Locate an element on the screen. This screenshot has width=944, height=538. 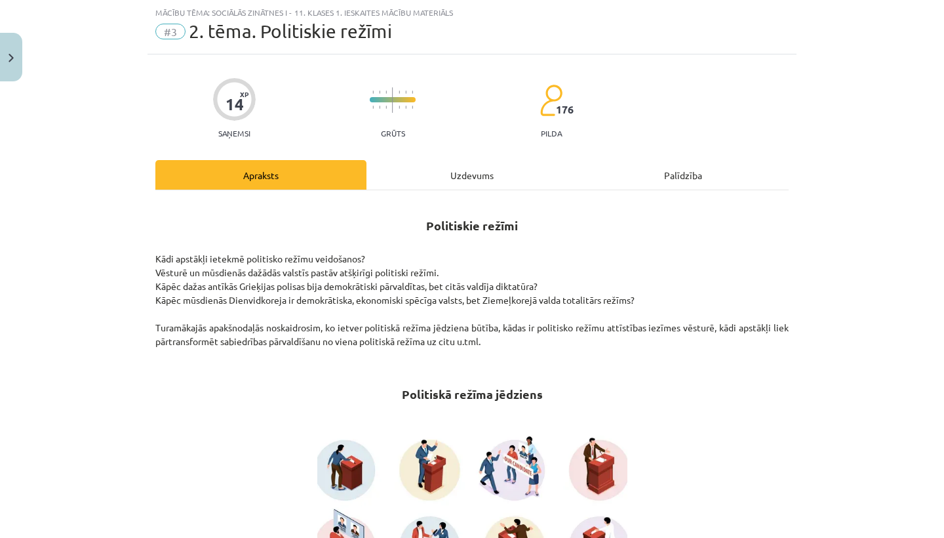
div: Mācību tēma: Sociālās zinātnes i - 11. klases 1. ieskaites mācību materiāls is located at coordinates (472, 12).